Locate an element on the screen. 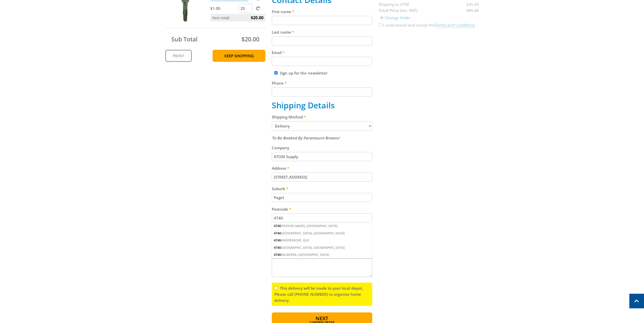  input: Please enter your postcode. is located at coordinates (322, 218).